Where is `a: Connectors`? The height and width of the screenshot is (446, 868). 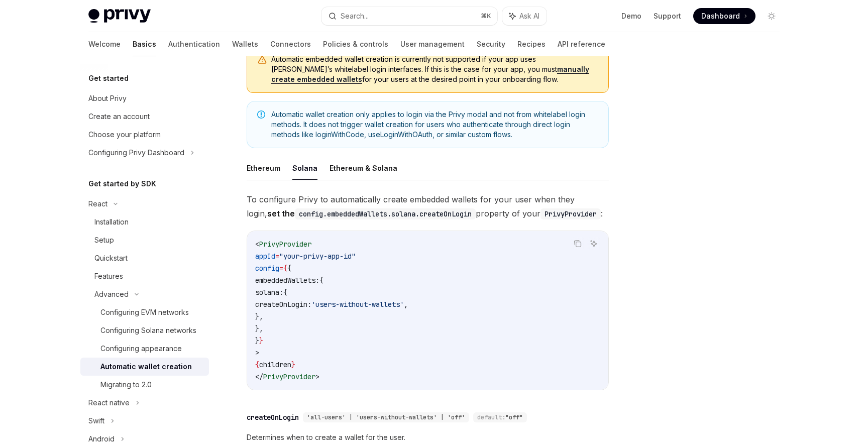
a: Connectors is located at coordinates (290, 44).